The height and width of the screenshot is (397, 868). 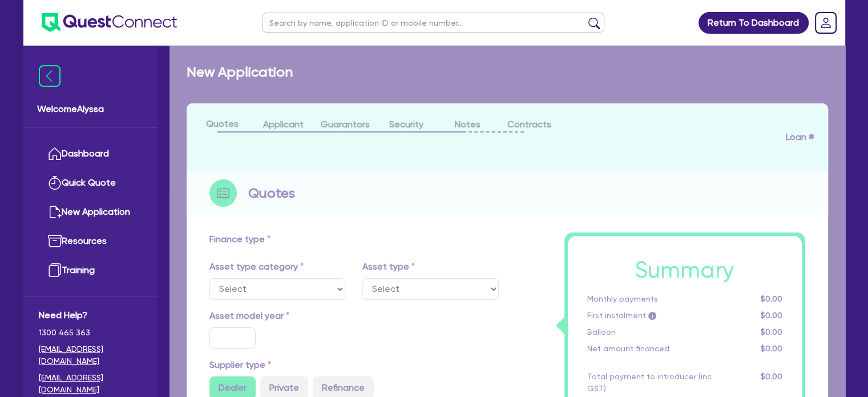 What do you see at coordinates (754, 23) in the screenshot?
I see `a: Return To Dashboard` at bounding box center [754, 23].